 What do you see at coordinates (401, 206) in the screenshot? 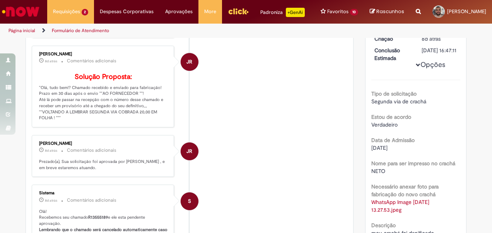
I see `a: Download de WhatsApp Image 2025-09-22 at 13.27.53.jpeg` at bounding box center [401, 206].